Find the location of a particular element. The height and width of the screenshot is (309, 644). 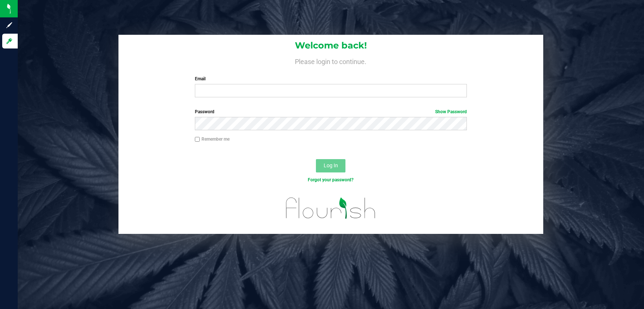

a: Show Password is located at coordinates (451, 112).